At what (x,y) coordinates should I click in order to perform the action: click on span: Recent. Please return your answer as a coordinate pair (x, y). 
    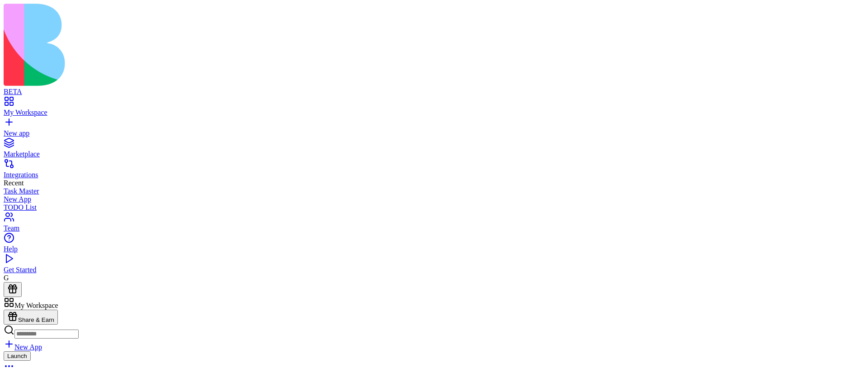
    Looking at the image, I should click on (14, 183).